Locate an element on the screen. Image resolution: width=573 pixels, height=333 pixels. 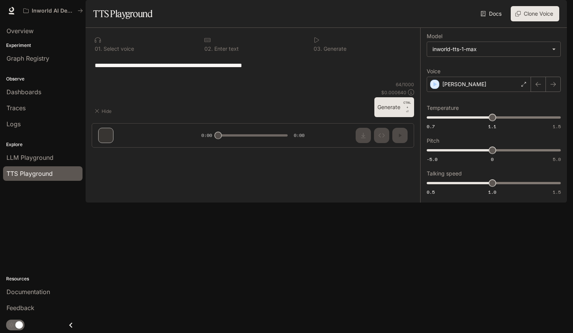
h1: TTS Playground is located at coordinates (123, 14).